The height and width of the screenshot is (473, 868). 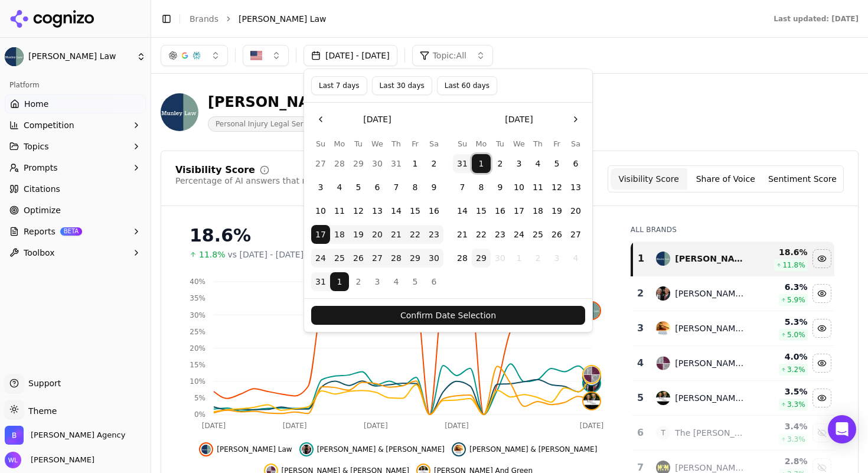 What do you see at coordinates (557, 144) in the screenshot?
I see `th: Friday` at bounding box center [557, 144].